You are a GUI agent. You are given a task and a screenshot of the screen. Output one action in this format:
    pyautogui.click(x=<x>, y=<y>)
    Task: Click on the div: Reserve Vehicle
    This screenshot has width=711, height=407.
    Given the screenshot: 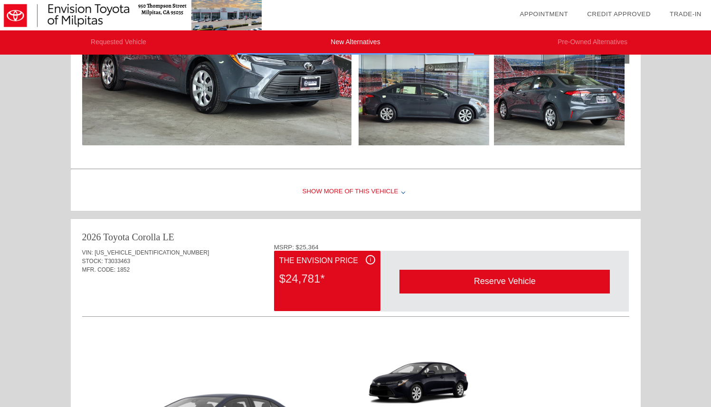 What is the action you would take?
    pyautogui.click(x=504, y=281)
    